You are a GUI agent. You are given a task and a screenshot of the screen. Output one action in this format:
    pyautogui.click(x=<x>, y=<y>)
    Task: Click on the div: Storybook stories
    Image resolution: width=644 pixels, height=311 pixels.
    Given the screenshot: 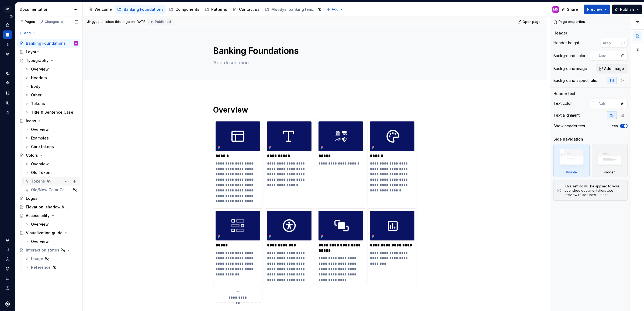 What is the action you would take?
    pyautogui.click(x=8, y=102)
    